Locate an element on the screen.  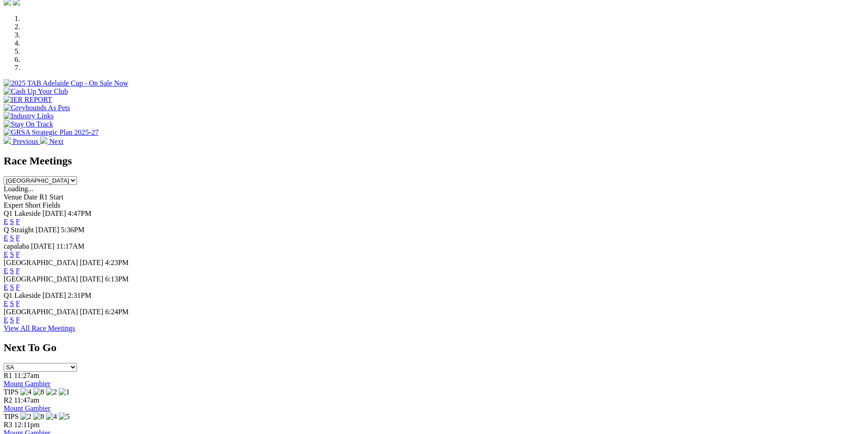
span: Loading... is located at coordinates (18, 189).